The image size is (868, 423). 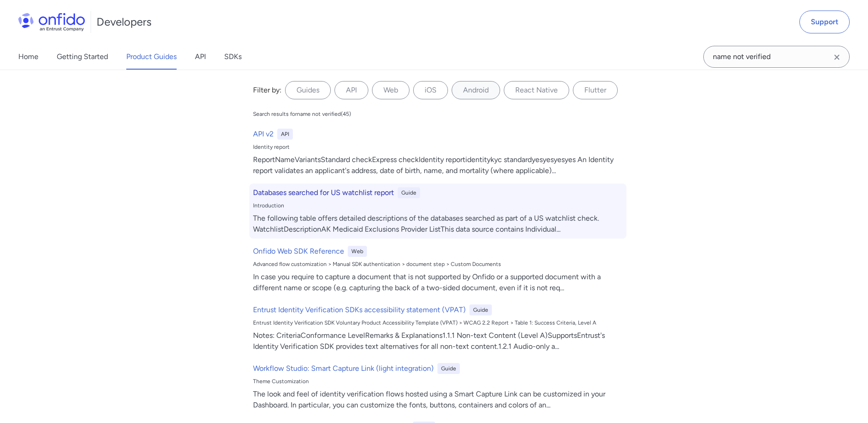 I want to click on label: Guides, so click(x=308, y=90).